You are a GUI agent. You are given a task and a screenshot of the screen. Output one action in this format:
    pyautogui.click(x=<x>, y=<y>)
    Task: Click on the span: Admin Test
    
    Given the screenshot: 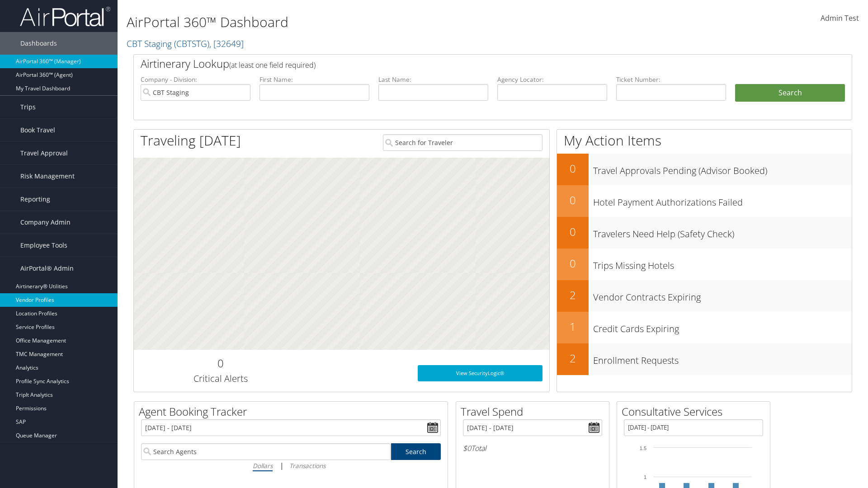 What is the action you would take?
    pyautogui.click(x=839, y=18)
    